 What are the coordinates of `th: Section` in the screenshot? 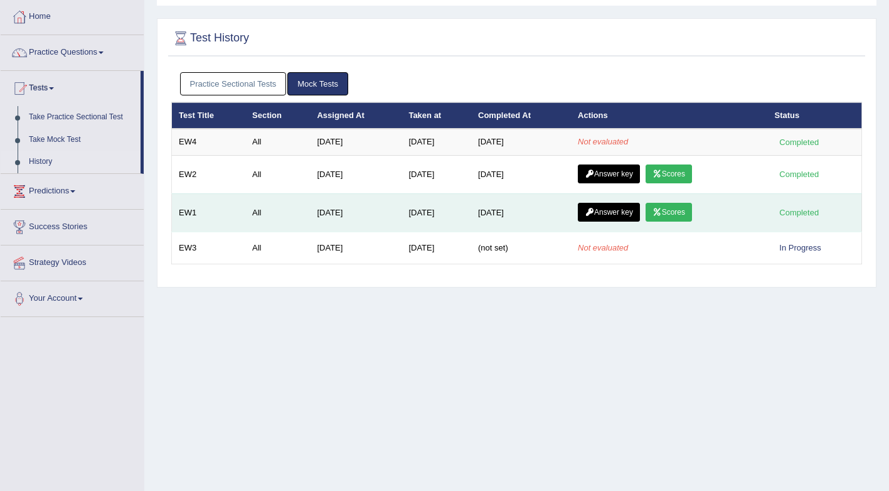 It's located at (277, 115).